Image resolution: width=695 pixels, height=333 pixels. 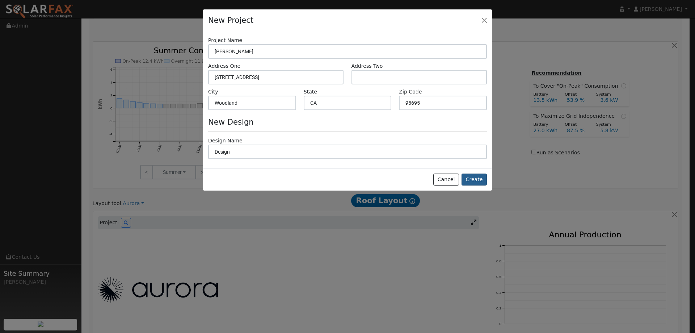 I want to click on label: State, so click(x=310, y=92).